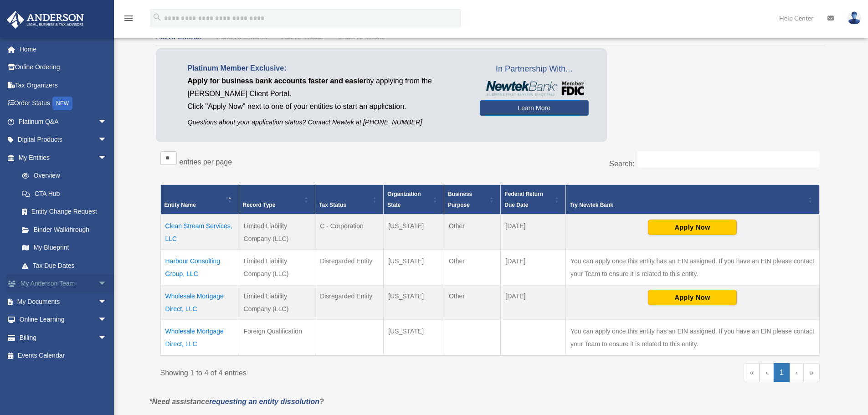  I want to click on a: Next, so click(796, 373).